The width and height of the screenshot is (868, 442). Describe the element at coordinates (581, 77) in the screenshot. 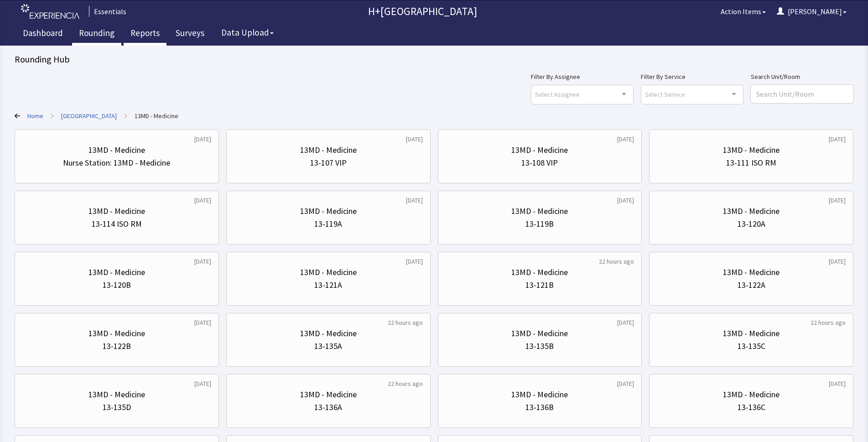

I see `label: Filter By Assignee` at that location.